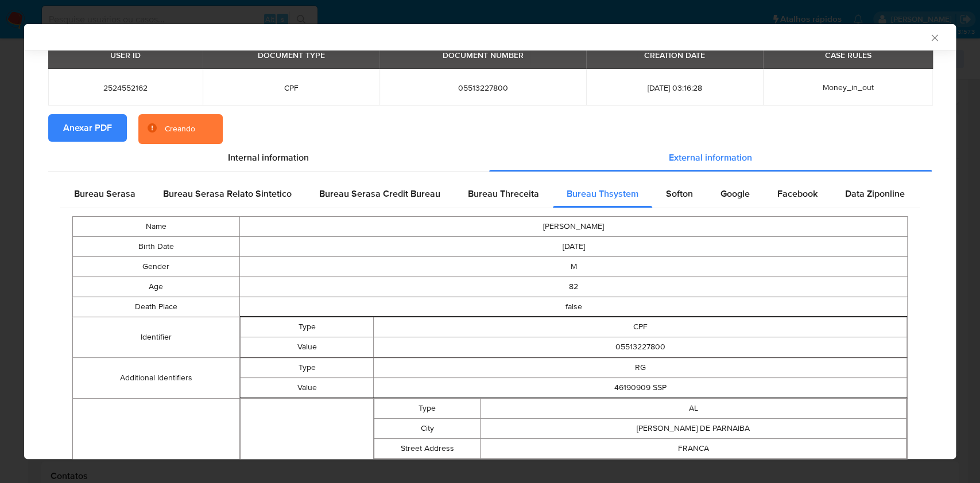  What do you see at coordinates (125, 88) in the screenshot?
I see `span: 2524552162` at bounding box center [125, 88].